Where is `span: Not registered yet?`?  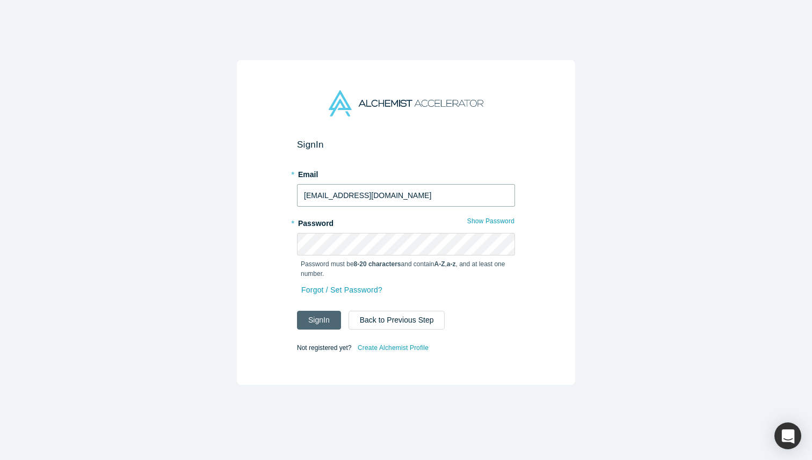
span: Not registered yet? is located at coordinates (324, 348).